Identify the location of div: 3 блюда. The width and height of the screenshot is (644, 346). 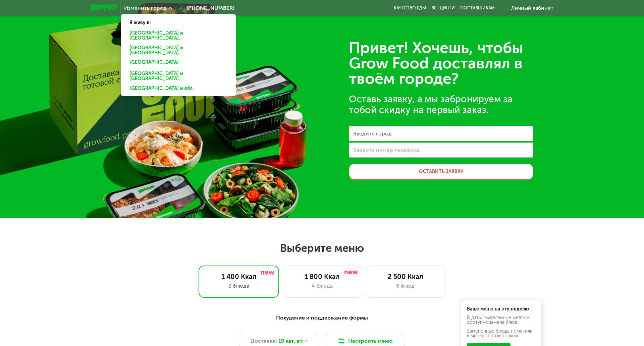
(239, 286).